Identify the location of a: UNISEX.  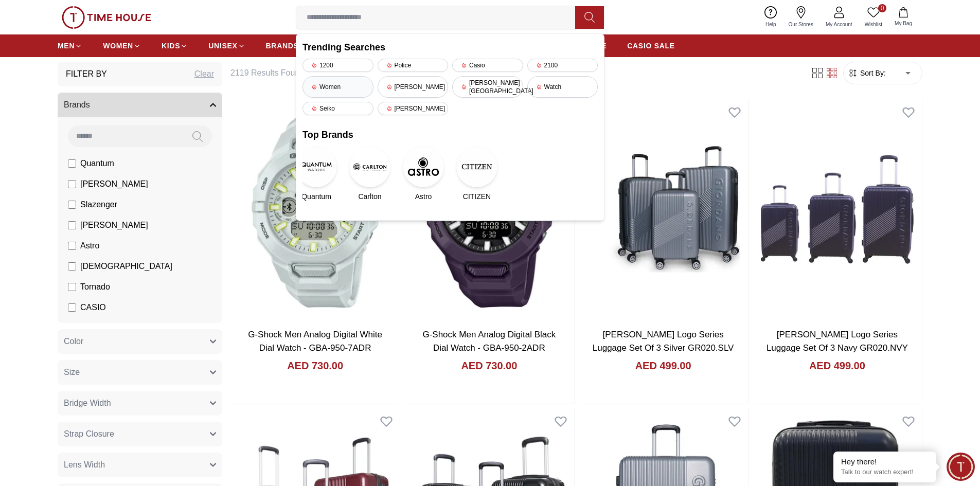
(227, 45).